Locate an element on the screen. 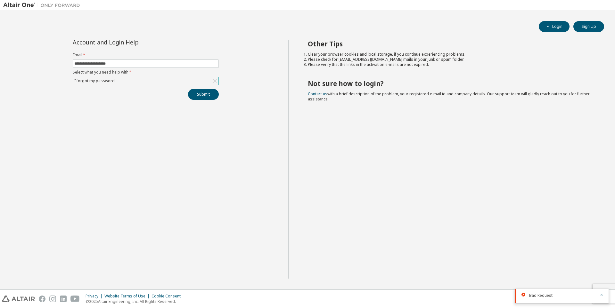  span: Bad Request is located at coordinates (540, 296).